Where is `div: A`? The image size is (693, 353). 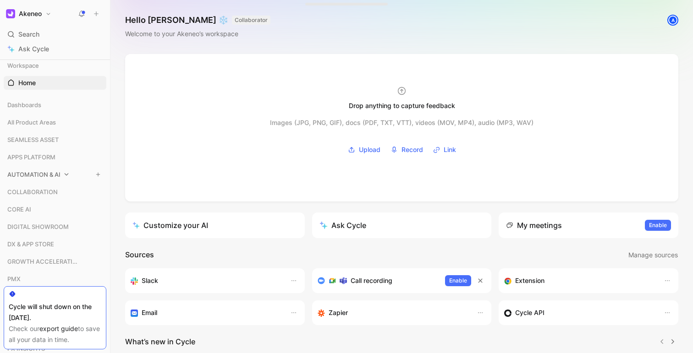
div: A is located at coordinates (673, 20).